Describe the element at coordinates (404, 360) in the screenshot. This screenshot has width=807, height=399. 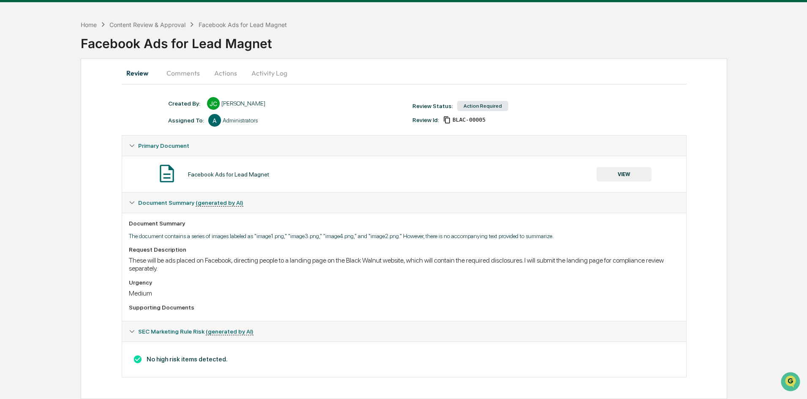
I see `h3: No high risk items detected.` at that location.